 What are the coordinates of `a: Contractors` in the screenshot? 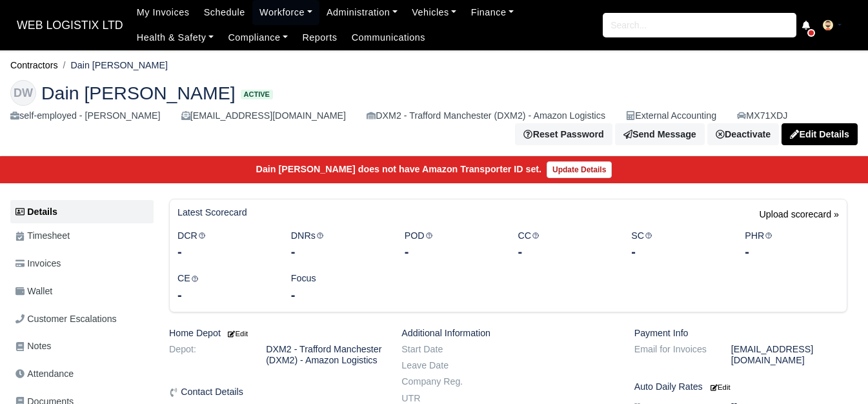 It's located at (34, 65).